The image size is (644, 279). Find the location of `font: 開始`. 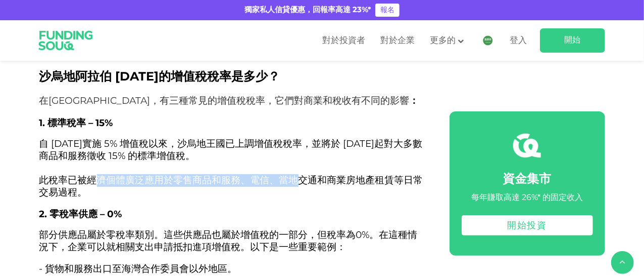

font: 開始 is located at coordinates (572, 40).